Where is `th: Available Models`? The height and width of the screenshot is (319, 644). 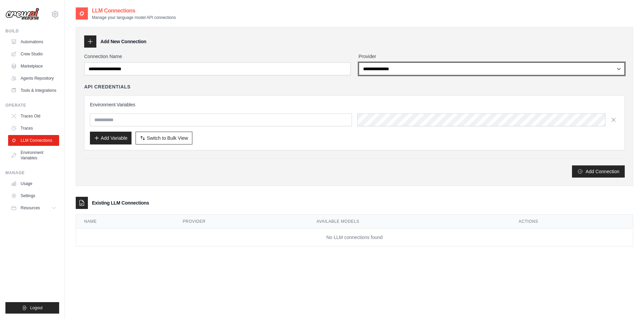
th: Available Models is located at coordinates (409, 222).